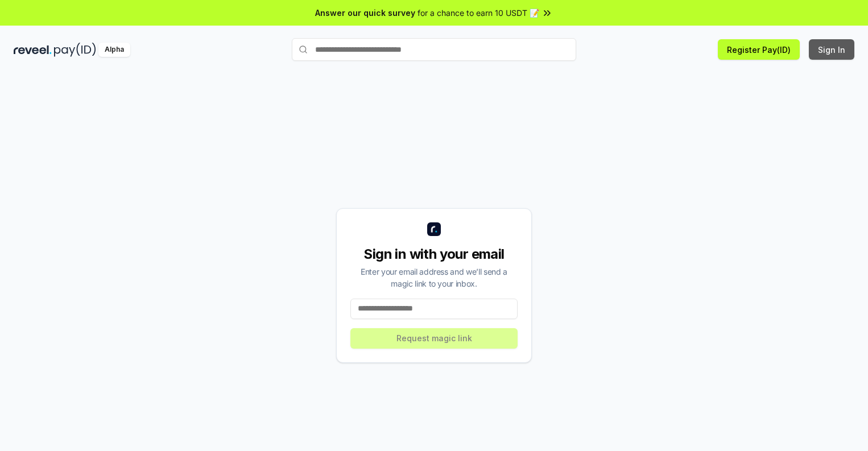 Image resolution: width=868 pixels, height=451 pixels. Describe the element at coordinates (115, 49) in the screenshot. I see `div: Alpha` at that location.